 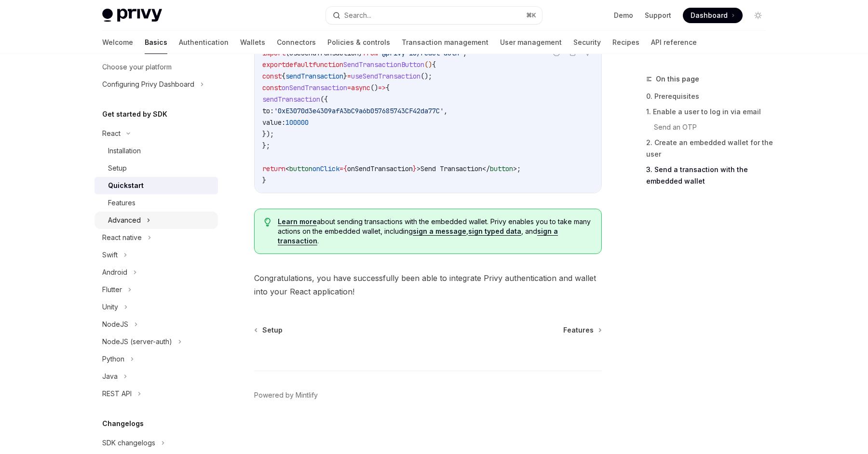 I want to click on div: Setup, so click(x=117, y=168).